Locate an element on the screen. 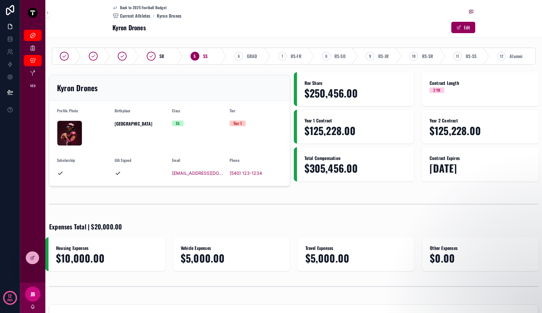 This screenshot has width=542, height=313. span: Email is located at coordinates (176, 160).